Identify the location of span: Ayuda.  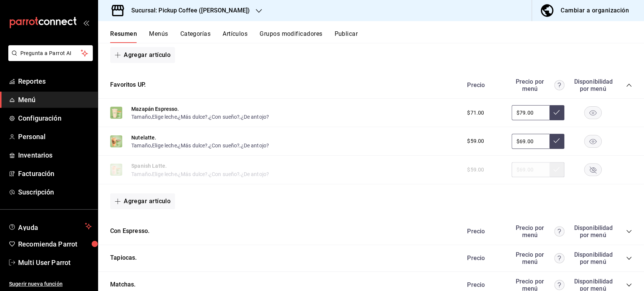
(50, 226).